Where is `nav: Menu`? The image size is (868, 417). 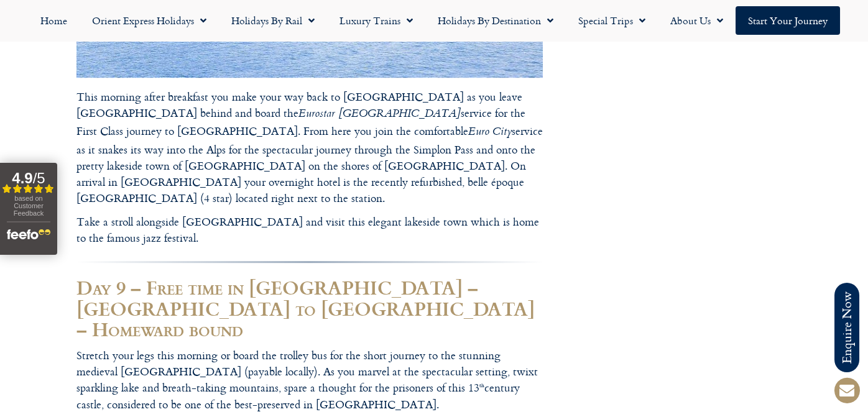
nav: Menu is located at coordinates (434, 20).